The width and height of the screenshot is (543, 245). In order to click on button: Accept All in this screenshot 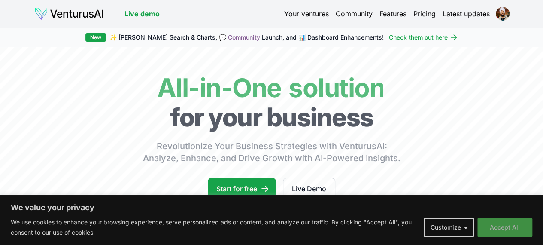, I will do `click(505, 227)`.